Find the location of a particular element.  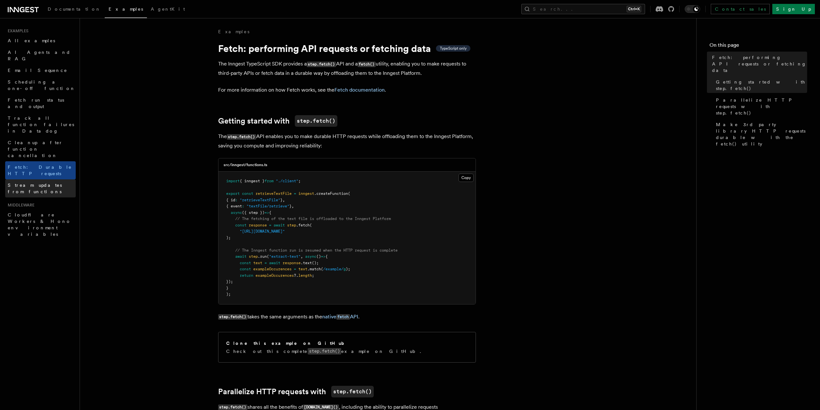

a: Getting started withstep.fetch() is located at coordinates (278, 121).